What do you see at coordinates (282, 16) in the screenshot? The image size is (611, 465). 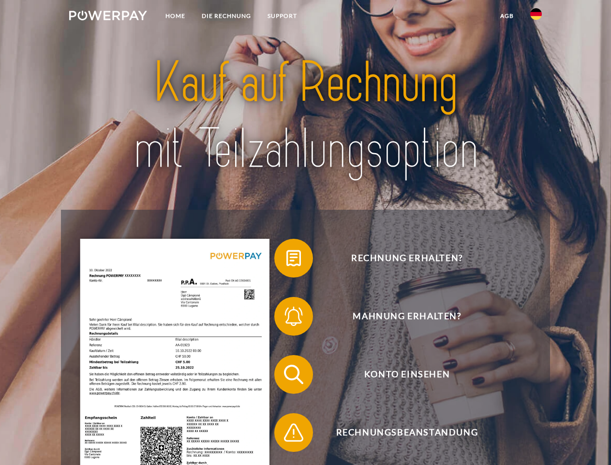 I see `a: SUPPORT` at bounding box center [282, 16].